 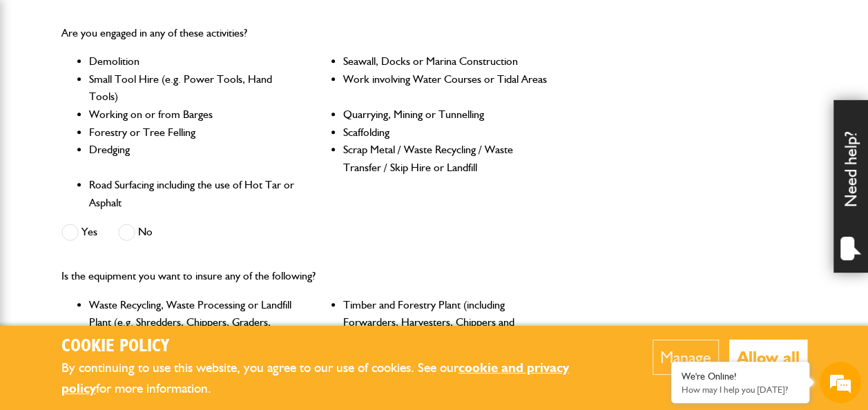 What do you see at coordinates (194, 158) in the screenshot?
I see `li: Dredging` at bounding box center [194, 158].